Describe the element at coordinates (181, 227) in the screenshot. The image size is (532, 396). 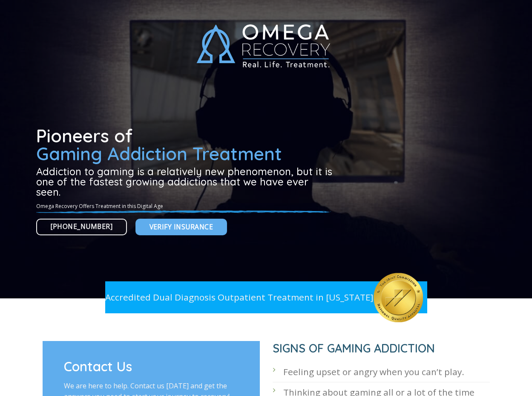
I see `span: Verify Insurance` at that location.